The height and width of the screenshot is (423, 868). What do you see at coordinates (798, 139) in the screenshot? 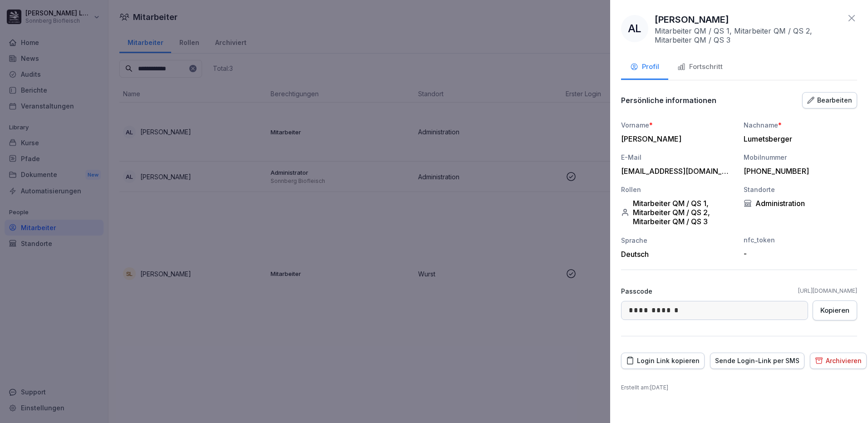
I see `div: Lumetsberger` at bounding box center [798, 139].